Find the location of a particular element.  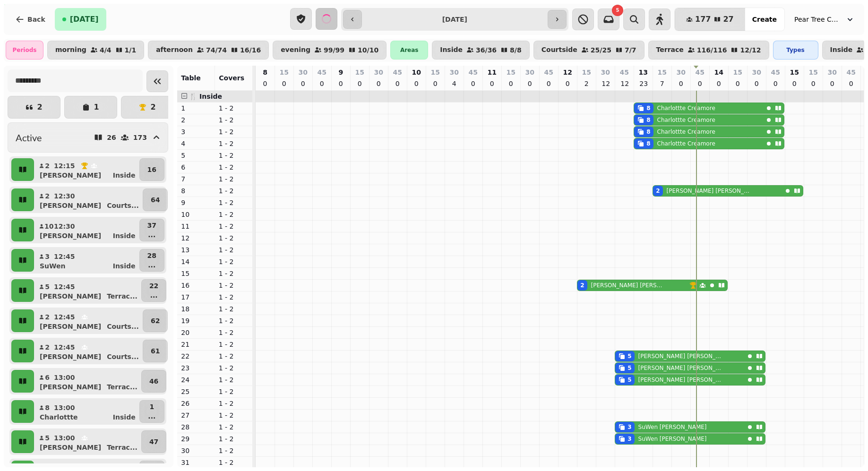

p: 12 / 12 is located at coordinates (750, 50).